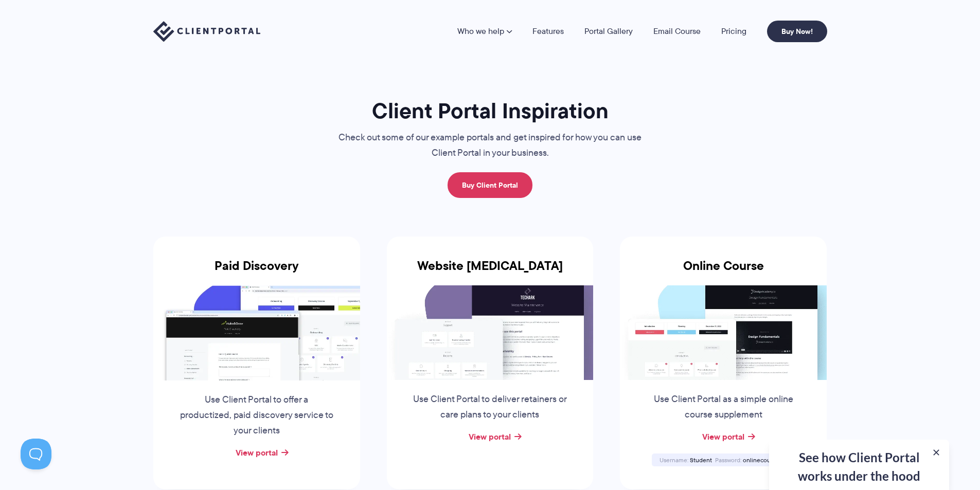  What do you see at coordinates (256, 416) in the screenshot?
I see `p: Use Client Portal to offer a productized, paid discovery service to your clients` at bounding box center [256, 416].